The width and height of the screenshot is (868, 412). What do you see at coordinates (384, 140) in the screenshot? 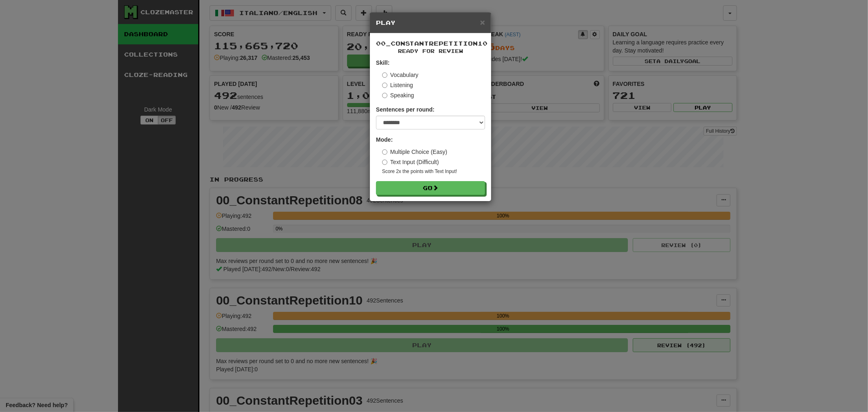
I see `strong: Mode:` at bounding box center [384, 140].